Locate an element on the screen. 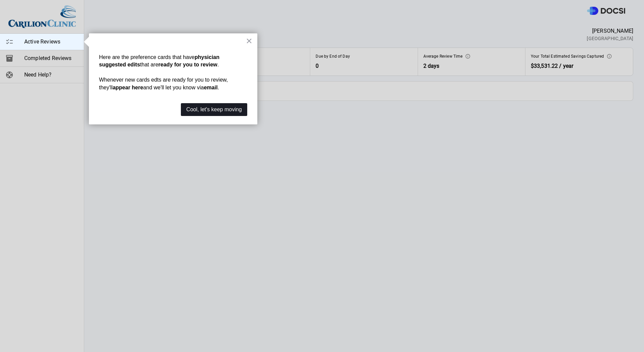 This screenshot has height=352, width=644. strong: appear here is located at coordinates (128, 87).